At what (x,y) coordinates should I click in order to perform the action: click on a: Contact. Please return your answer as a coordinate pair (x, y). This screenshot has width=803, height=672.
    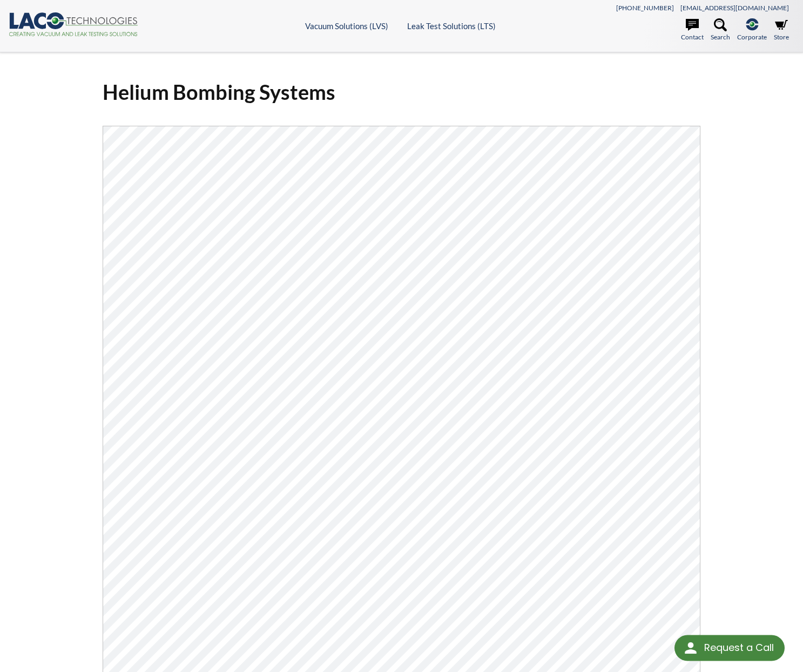
    Looking at the image, I should click on (693, 30).